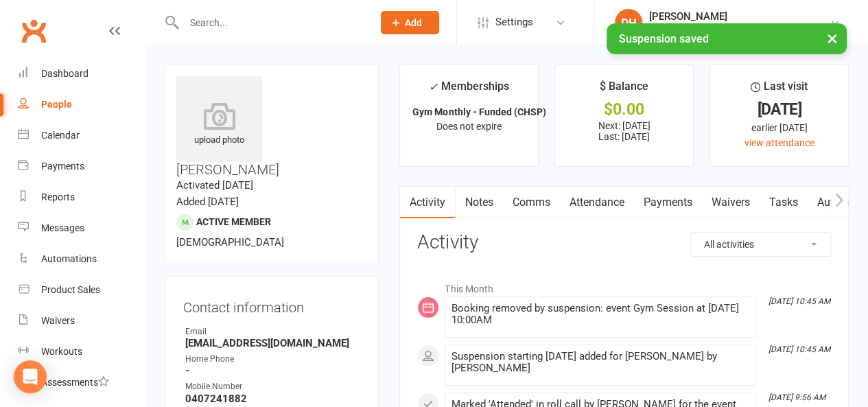  Describe the element at coordinates (58, 197) in the screenshot. I see `div: Reports` at that location.